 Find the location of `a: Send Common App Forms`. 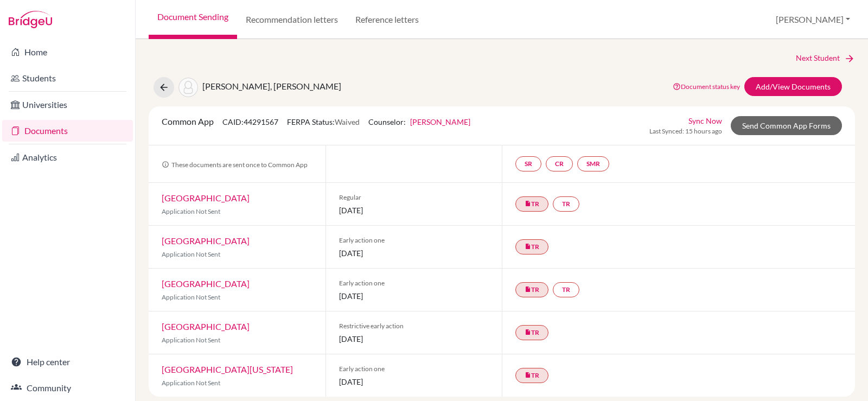

a: Send Common App Forms is located at coordinates (786, 125).